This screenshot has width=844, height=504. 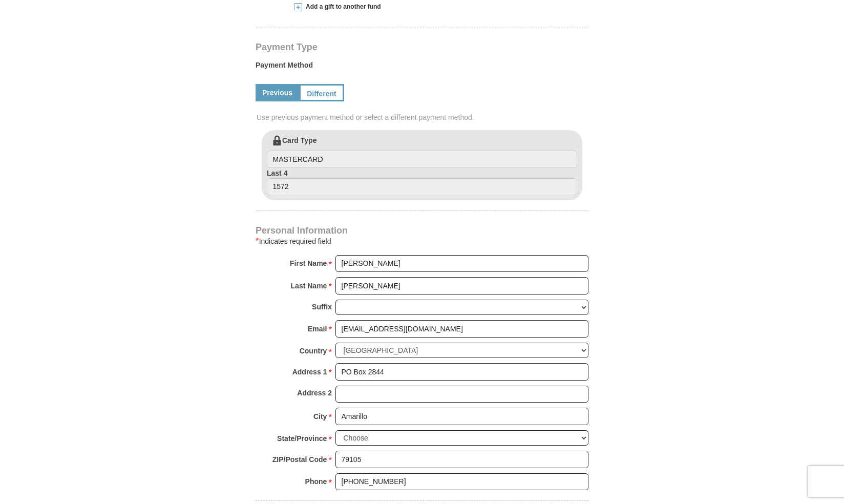 I want to click on strong: Country, so click(x=314, y=351).